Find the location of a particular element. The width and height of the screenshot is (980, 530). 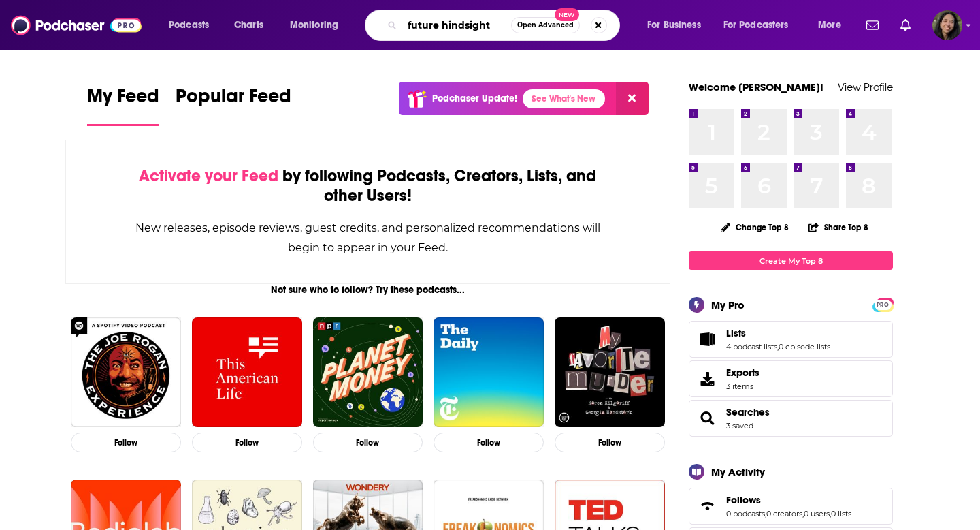

a: Popular Feed is located at coordinates (234, 105).